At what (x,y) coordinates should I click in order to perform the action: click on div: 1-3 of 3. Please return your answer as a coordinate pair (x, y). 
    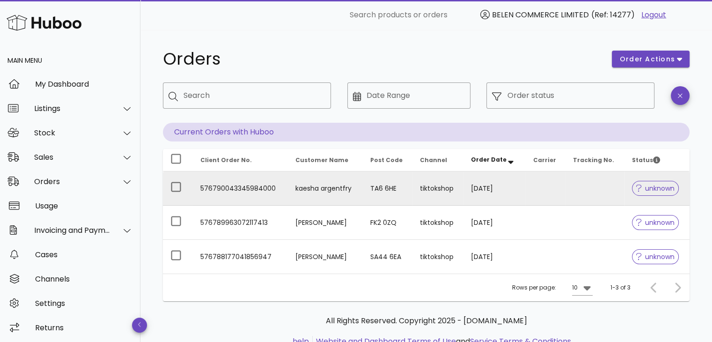
    Looking at the image, I should click on (621, 288).